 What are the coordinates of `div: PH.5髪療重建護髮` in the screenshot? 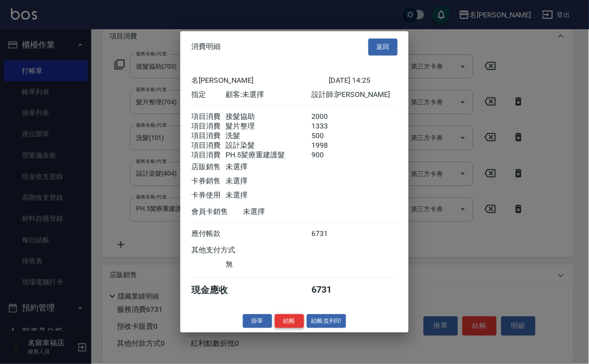 It's located at (269, 155).